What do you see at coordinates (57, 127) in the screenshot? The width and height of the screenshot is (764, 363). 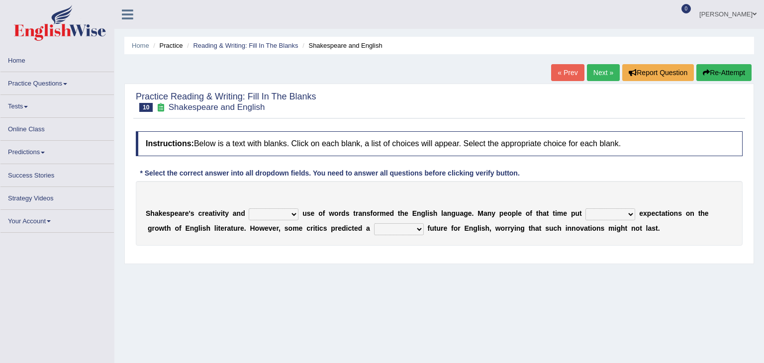 I see `a: Online Class` at bounding box center [57, 127].